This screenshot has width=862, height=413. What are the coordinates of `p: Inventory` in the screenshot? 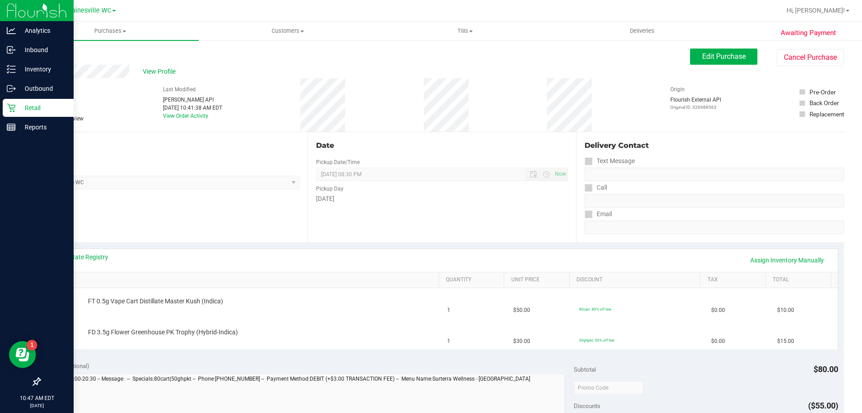 It's located at (43, 69).